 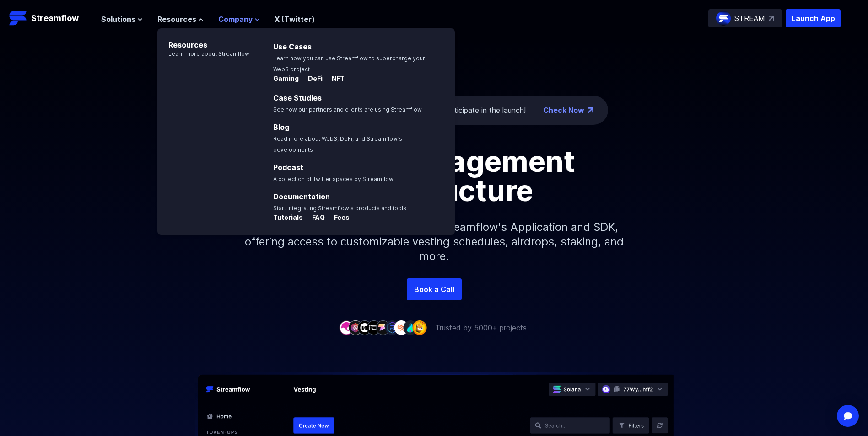 What do you see at coordinates (302, 197) in the screenshot?
I see `a: Documentation` at bounding box center [302, 197].